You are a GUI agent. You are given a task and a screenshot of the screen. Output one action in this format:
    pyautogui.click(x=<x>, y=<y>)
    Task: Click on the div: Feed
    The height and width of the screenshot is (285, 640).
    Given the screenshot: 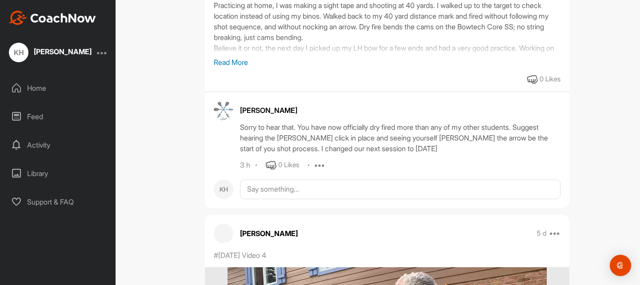 What is the action you would take?
    pyautogui.click(x=58, y=117)
    